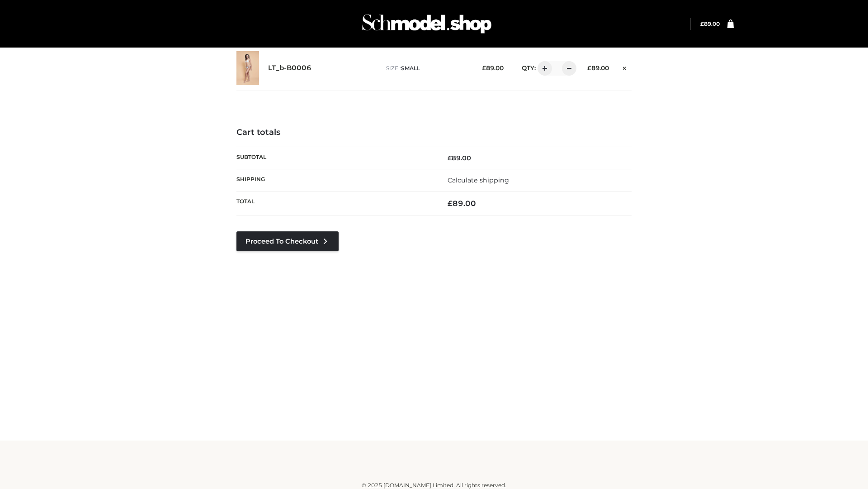 The image size is (868, 489). I want to click on a: Remove this item, so click(625, 67).